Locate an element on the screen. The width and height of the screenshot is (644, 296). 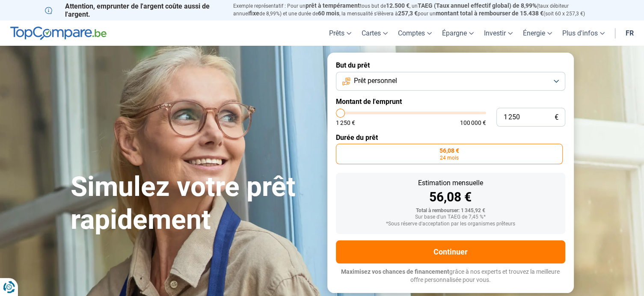
span: 24 mois is located at coordinates (449, 158).